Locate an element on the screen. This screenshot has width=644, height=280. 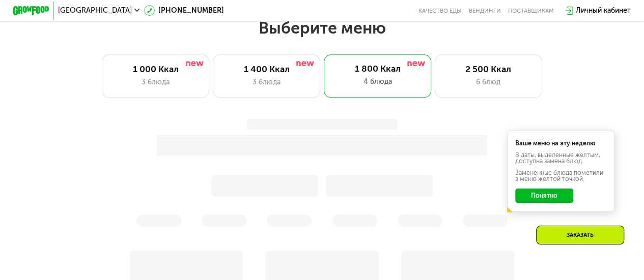
div: Личный кабинет is located at coordinates (604, 10).